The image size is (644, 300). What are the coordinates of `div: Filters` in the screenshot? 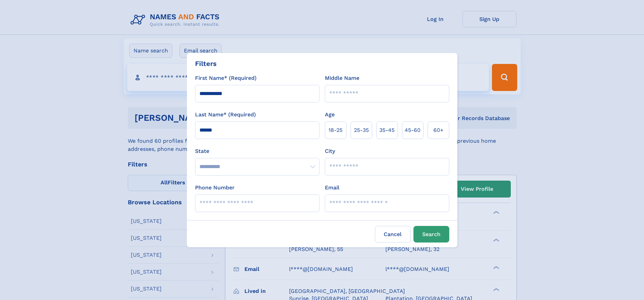 It's located at (206, 63).